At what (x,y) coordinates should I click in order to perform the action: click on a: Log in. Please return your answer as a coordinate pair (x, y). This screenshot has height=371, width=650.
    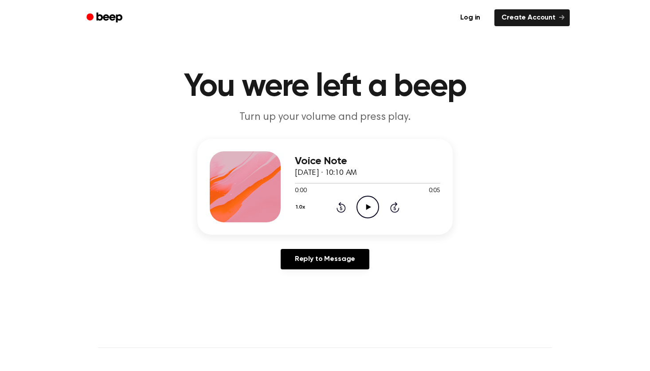
    Looking at the image, I should click on (470, 18).